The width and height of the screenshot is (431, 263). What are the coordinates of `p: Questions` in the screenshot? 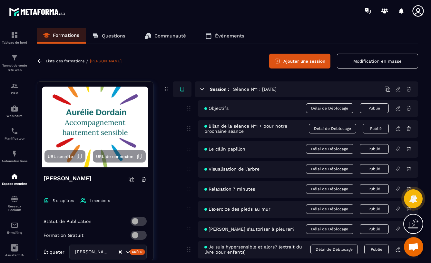 It's located at (114, 36).